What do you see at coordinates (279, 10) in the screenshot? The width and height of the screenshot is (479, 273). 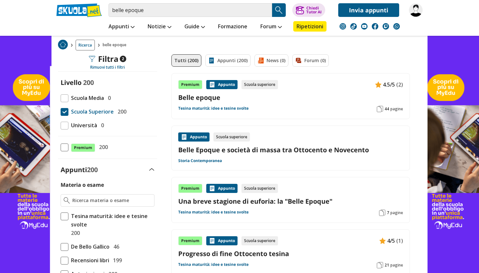 I see `img: Cerca appunti, riassunti o versioni` at bounding box center [279, 10].